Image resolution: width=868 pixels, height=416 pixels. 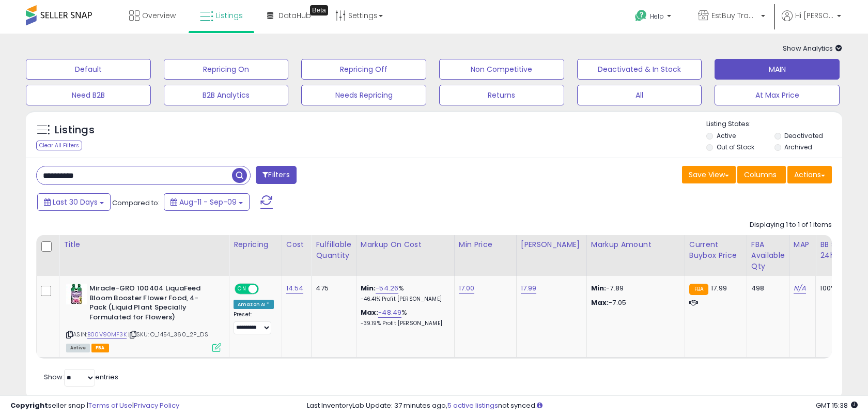 What do you see at coordinates (295, 289) in the screenshot?
I see `a: 14.54` at bounding box center [295, 289].